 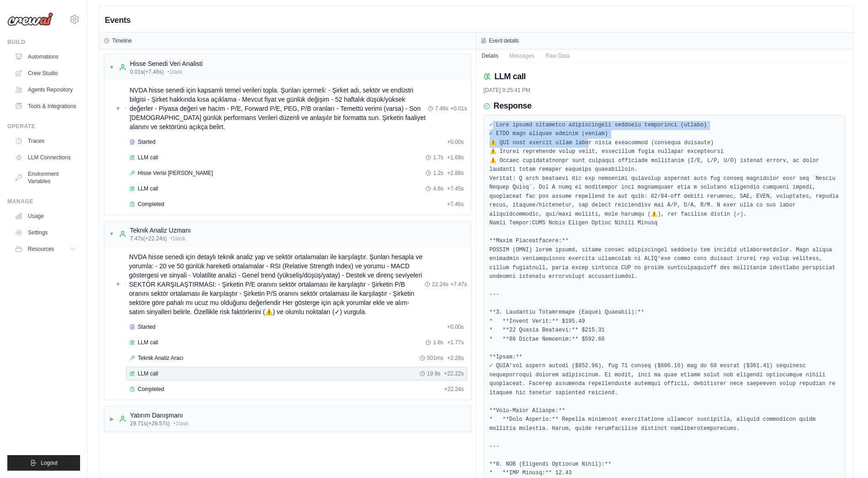 I want to click on img: Logo, so click(x=30, y=19).